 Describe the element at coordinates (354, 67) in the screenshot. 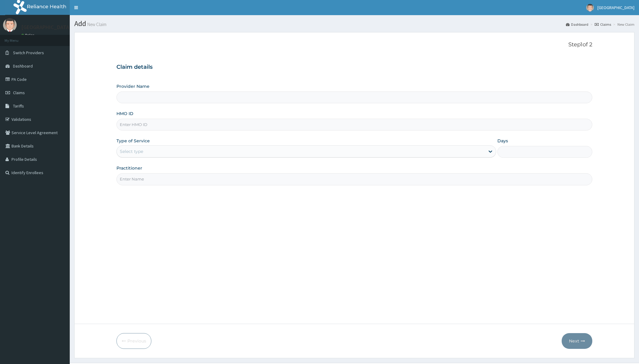

I see `h3: Claim details` at that location.